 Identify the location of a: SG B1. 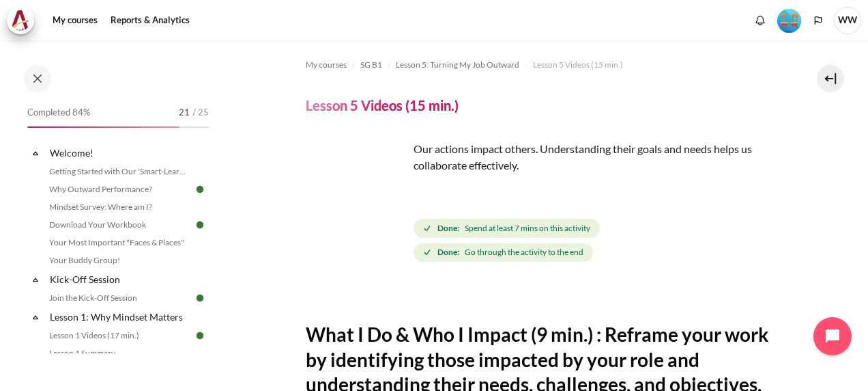
(371, 65).